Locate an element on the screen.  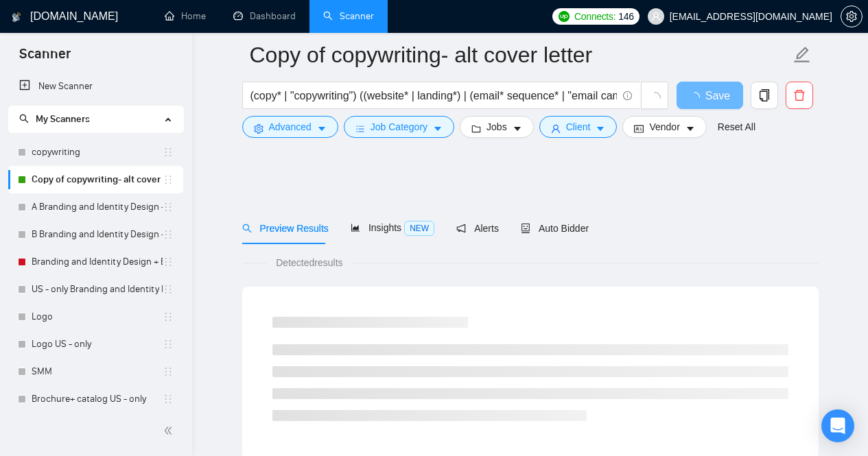
button: barsJob Categorycaret-down is located at coordinates (399, 127).